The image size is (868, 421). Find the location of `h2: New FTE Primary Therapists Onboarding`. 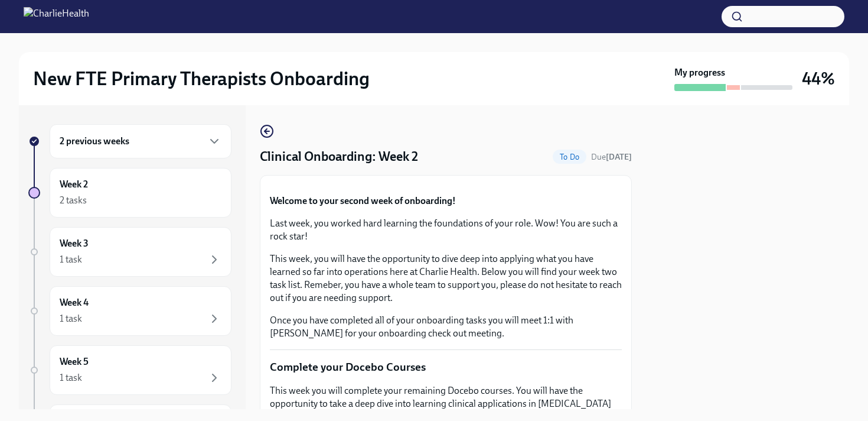

h2: New FTE Primary Therapists Onboarding is located at coordinates (201, 78).